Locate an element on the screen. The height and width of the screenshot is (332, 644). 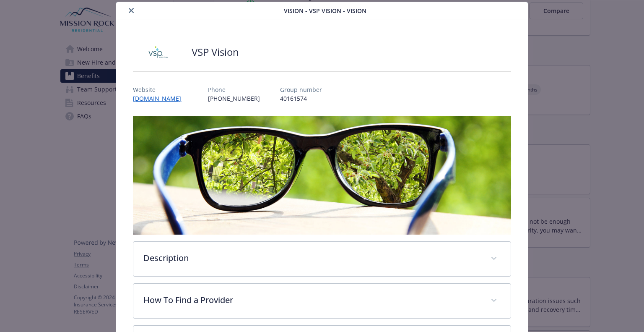
p: Group number is located at coordinates (301, 90).